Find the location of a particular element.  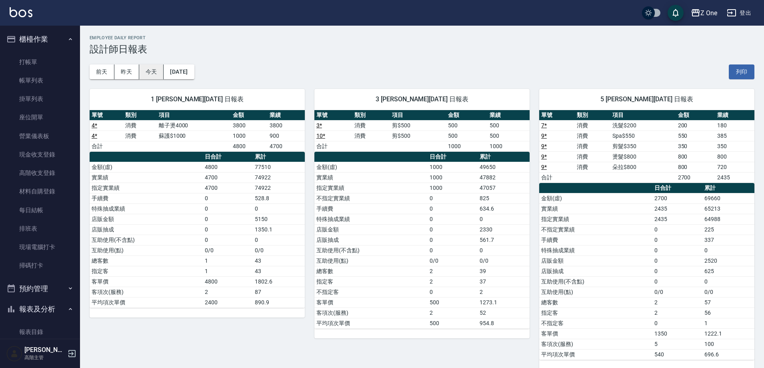

td: 385 is located at coordinates (735, 136).